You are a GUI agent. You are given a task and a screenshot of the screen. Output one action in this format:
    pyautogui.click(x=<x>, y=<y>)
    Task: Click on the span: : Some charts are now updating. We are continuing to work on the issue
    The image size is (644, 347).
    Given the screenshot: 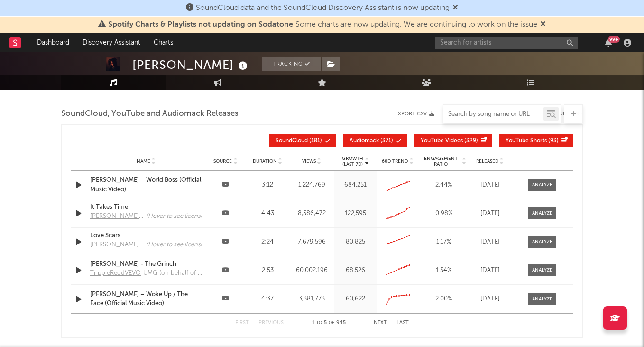 What is the action you would take?
    pyautogui.click(x=322, y=25)
    